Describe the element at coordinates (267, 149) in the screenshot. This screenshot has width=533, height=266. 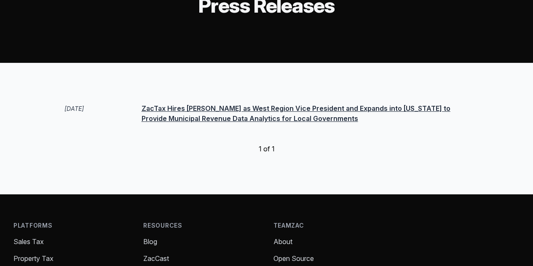
I see `span: 1 of 1` at that location.